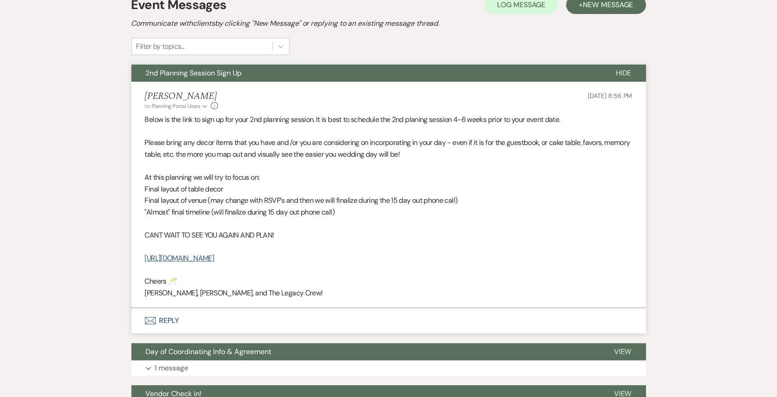 This screenshot has width=777, height=397. I want to click on p: "Almost" final timeline (will finalize during 15 day out phone call), so click(389, 212).